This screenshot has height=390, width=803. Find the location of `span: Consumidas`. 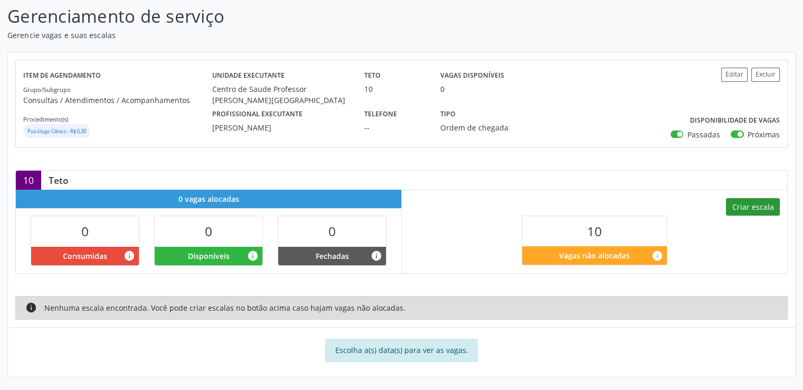

span: Consumidas is located at coordinates (85, 256).